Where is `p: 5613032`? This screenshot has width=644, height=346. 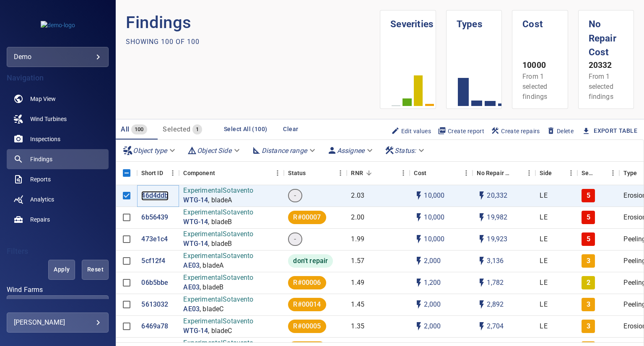
p: 5613032 is located at coordinates (155, 305).